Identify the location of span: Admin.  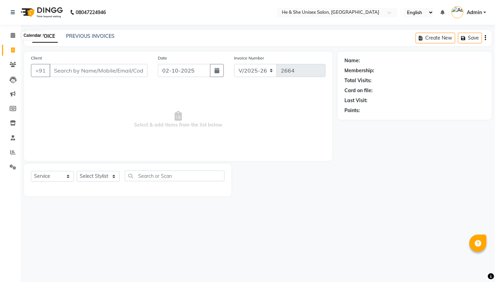
(475, 12).